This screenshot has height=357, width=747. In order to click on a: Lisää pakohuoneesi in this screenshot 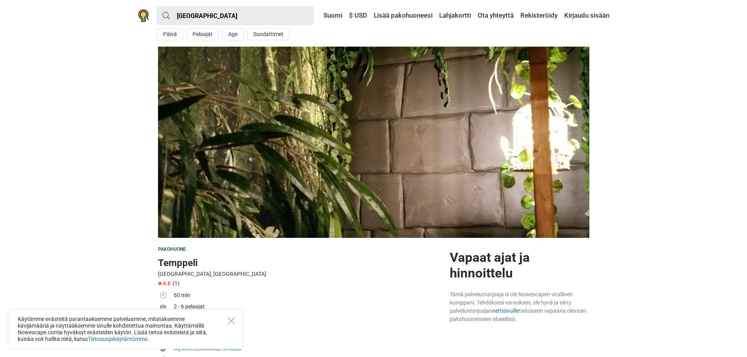, I will do `click(403, 16)`.